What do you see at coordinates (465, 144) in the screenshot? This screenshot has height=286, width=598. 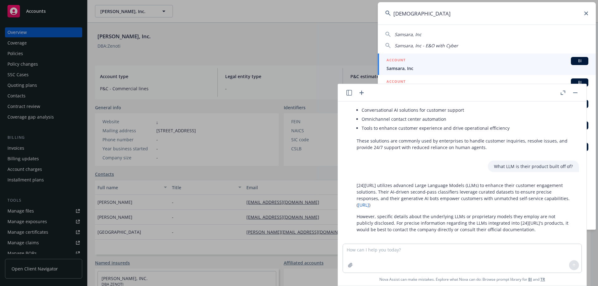 I see `p: These solutions are commonly used by enterprises to handle customer inquiries, resolve issues, an...` at bounding box center [465, 144].